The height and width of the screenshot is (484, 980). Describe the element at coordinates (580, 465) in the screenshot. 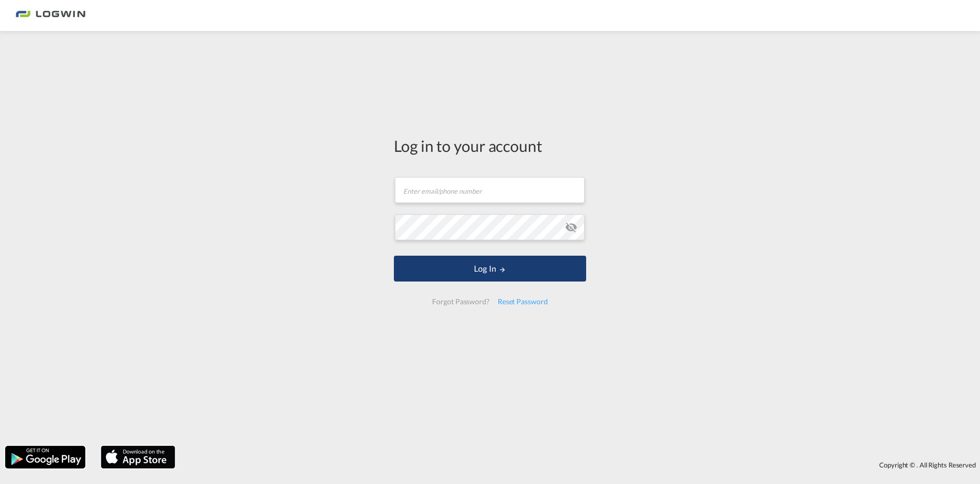

I see `div: Copyright © . All Rights Reserved` at that location.